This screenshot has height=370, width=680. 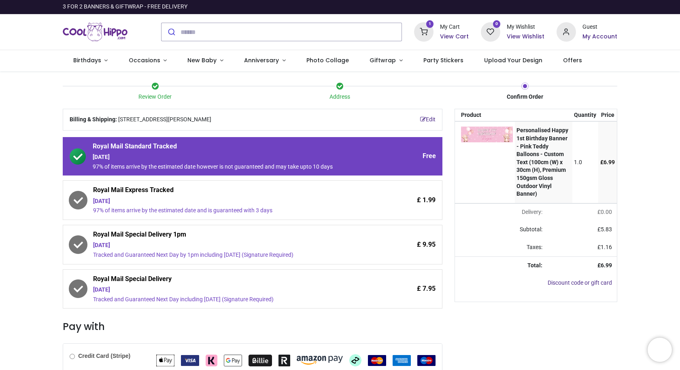 What do you see at coordinates (585, 115) in the screenshot?
I see `th: Quantity` at bounding box center [585, 115].